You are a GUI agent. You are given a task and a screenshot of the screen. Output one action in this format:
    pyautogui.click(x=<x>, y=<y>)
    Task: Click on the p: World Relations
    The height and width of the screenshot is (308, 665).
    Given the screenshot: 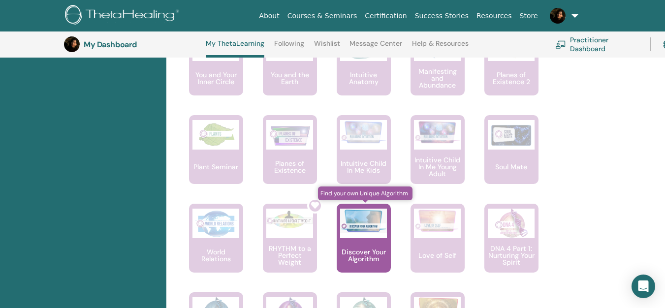 What is the action you would take?
    pyautogui.click(x=216, y=256)
    